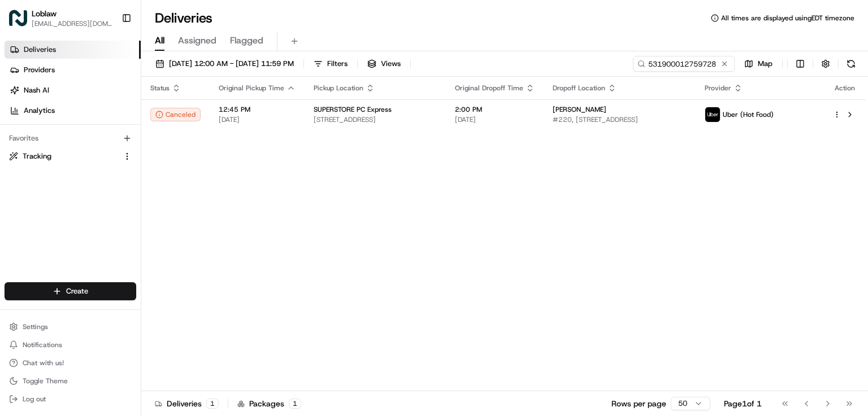 This screenshot has width=868, height=416. I want to click on span: API Documentation, so click(144, 258).